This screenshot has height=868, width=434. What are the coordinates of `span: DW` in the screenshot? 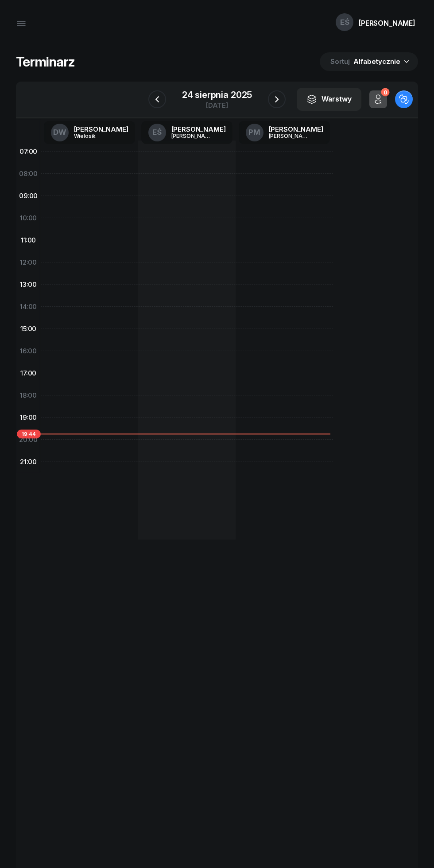 It's located at (60, 132).